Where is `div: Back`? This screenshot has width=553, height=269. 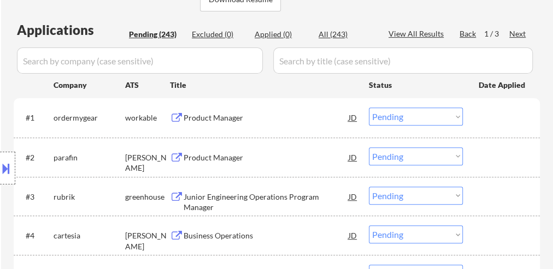 div: Back is located at coordinates (468, 34).